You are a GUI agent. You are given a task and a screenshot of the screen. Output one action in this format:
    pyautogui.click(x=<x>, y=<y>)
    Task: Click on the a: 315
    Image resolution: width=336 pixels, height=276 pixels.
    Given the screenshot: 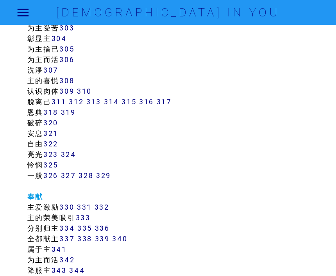 What is the action you would take?
    pyautogui.click(x=129, y=102)
    